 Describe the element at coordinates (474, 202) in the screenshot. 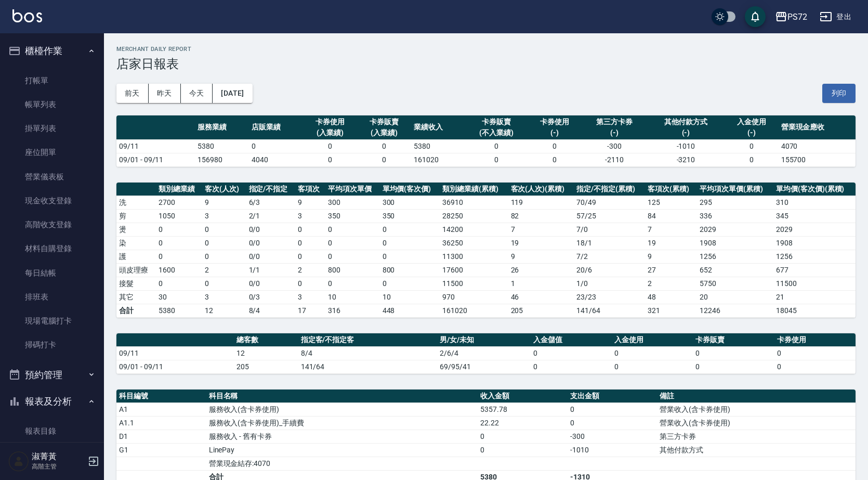

I see `td: 36910` at that location.